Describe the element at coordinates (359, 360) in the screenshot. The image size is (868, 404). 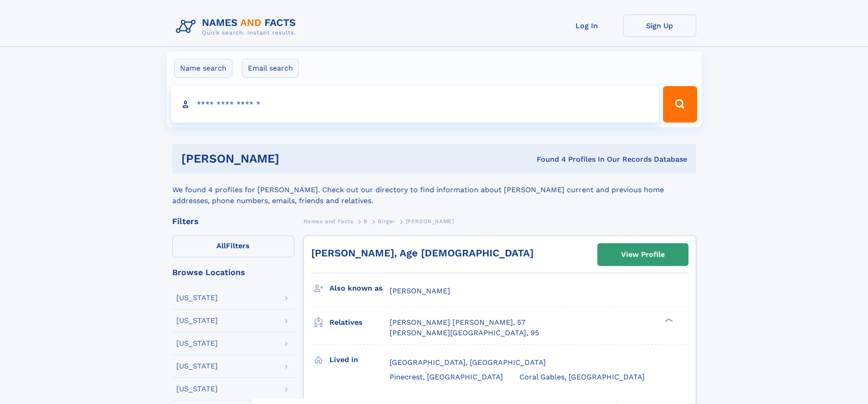
I see `h3: Lived in` at that location.